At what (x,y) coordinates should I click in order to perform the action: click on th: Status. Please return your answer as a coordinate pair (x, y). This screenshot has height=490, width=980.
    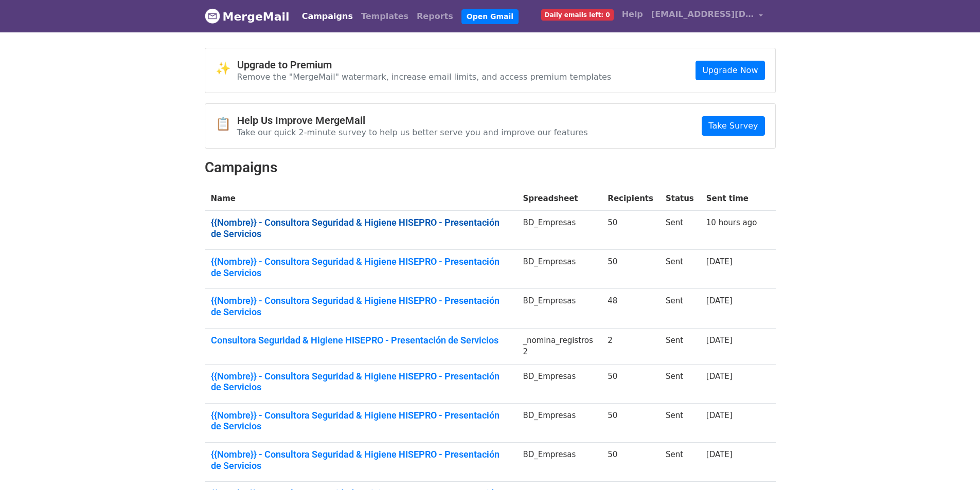
    Looking at the image, I should click on (680, 198).